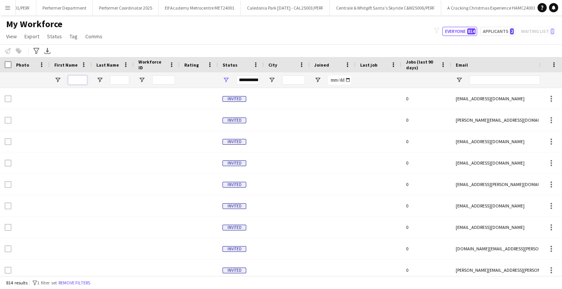 This screenshot has width=562, height=289. What do you see at coordinates (152, 65) in the screenshot?
I see `span: Workforce ID` at bounding box center [152, 65].